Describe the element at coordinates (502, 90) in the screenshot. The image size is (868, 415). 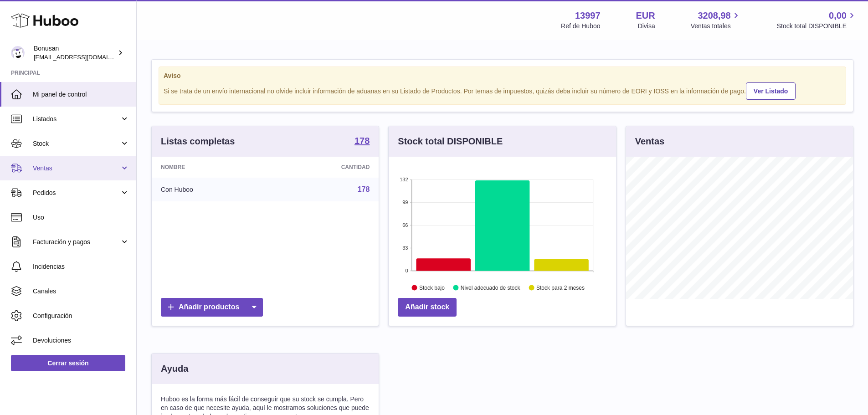
I see `div: Si se trata de un envío internacional no olvide incluir información de aduanas en su Listado de P...` at that location.